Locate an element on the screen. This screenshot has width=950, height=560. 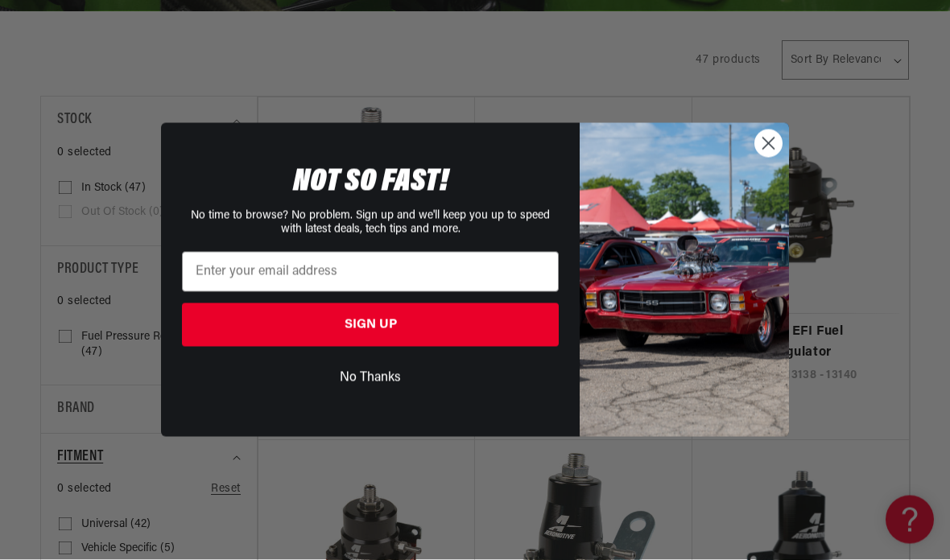
button: No Thanks is located at coordinates (371, 378).